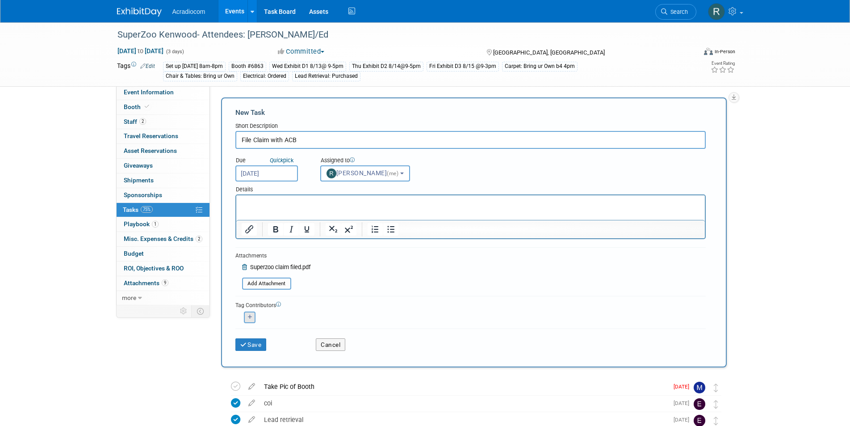  What do you see at coordinates (138, 209) in the screenshot?
I see `span: Tasks` at bounding box center [138, 209].